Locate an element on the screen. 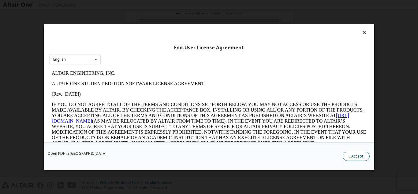 This screenshot has width=418, height=194. p: IF YOU DO NOT AGREE TO ALL OF THE TERMS AND CONDITIONS SET FORTH BELOW, YOU MAY NOT ACCESS OR USE... is located at coordinates (160, 56).